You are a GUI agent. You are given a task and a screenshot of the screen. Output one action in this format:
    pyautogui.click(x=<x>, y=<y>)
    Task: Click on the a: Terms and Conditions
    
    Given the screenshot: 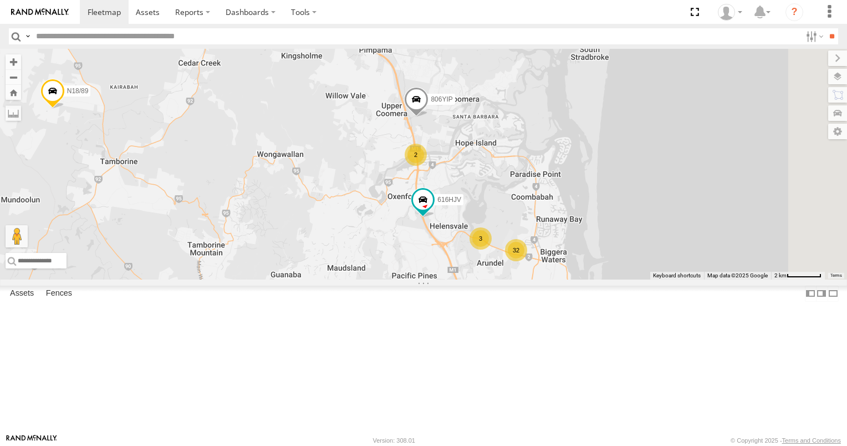 What is the action you would take?
    pyautogui.click(x=812, y=440)
    